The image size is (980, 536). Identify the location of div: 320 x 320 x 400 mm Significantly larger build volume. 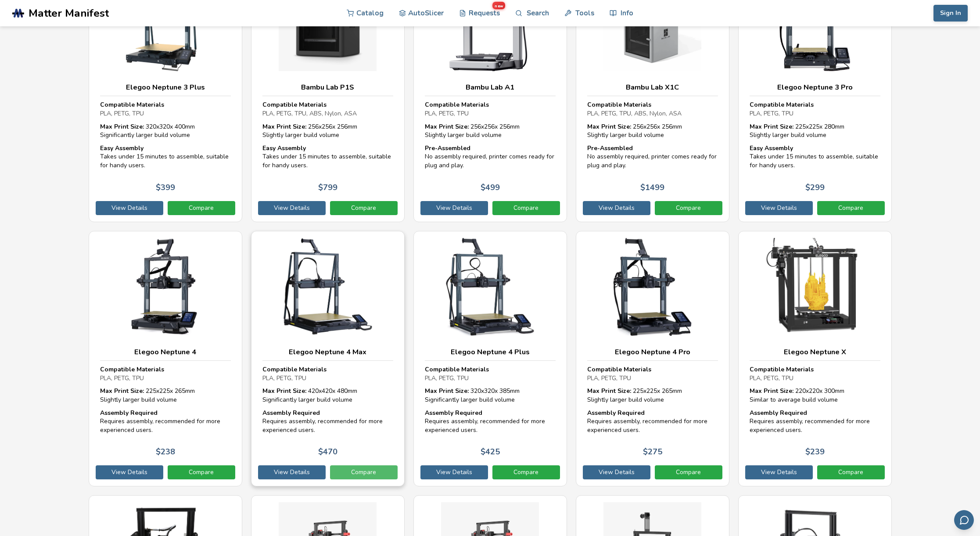
(166, 131).